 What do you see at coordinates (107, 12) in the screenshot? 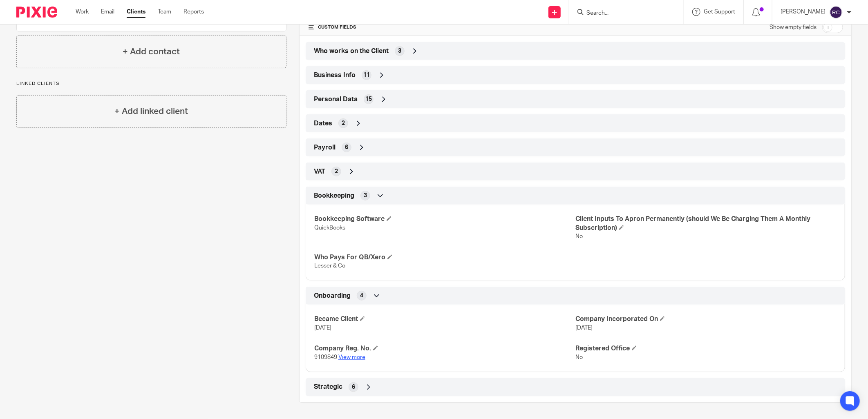
I see `a: Email` at bounding box center [107, 12].